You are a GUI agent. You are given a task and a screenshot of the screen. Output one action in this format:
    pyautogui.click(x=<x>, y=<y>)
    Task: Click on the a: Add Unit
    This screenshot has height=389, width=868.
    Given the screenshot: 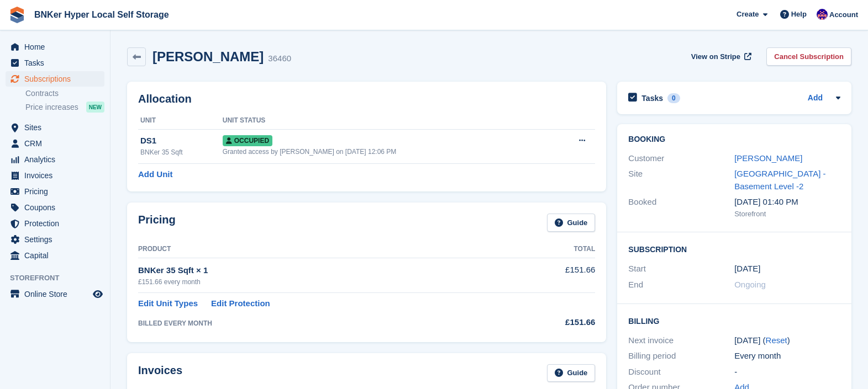 What is the action you would take?
    pyautogui.click(x=155, y=174)
    